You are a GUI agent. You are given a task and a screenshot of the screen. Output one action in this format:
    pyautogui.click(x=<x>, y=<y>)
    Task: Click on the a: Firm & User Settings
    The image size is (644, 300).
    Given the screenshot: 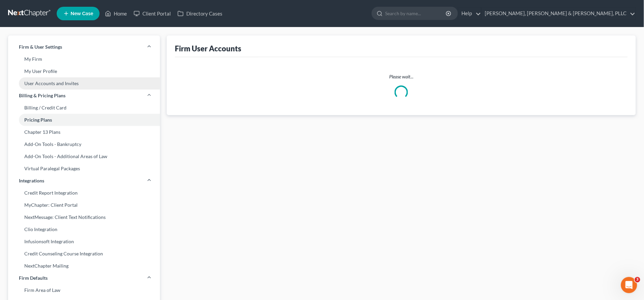 What is the action you would take?
    pyautogui.click(x=84, y=47)
    